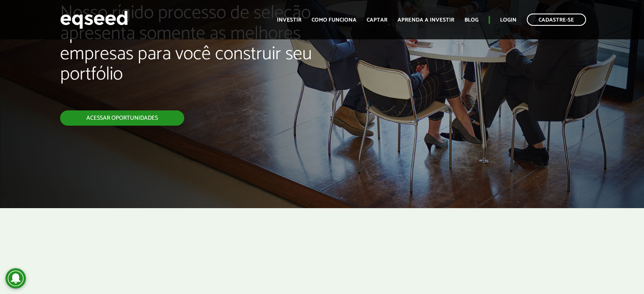 Image resolution: width=644 pixels, height=294 pixels. I want to click on img: EqSeed, so click(94, 19).